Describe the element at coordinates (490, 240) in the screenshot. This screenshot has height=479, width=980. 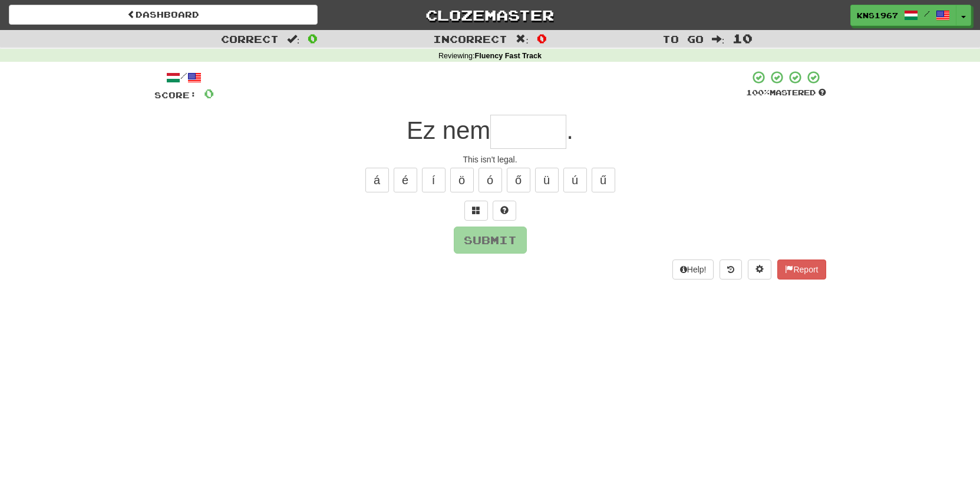
I see `button: Submit` at that location.